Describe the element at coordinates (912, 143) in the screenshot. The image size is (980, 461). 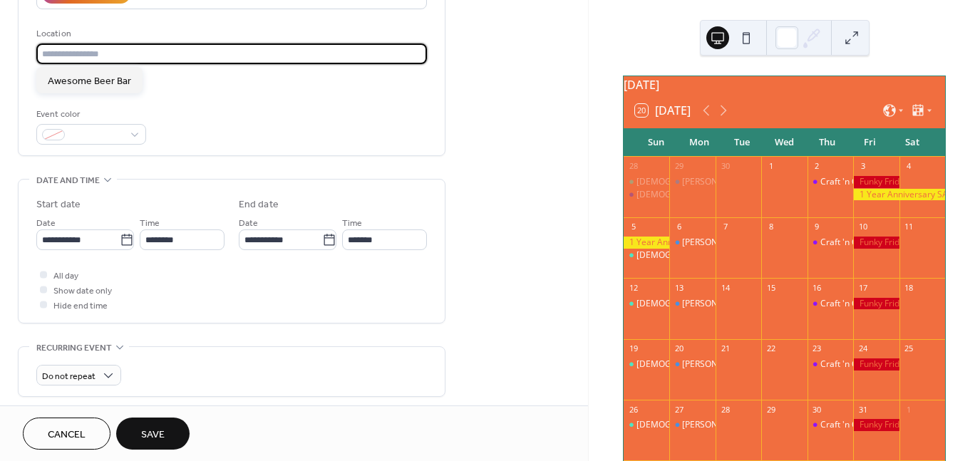
I see `div: Sat` at that location.